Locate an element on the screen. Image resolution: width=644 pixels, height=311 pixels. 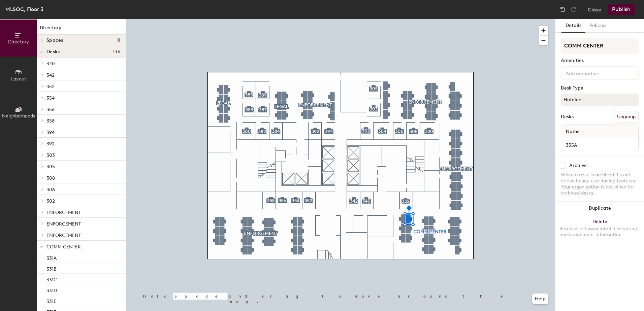
span: Neighborhoods is located at coordinates (19, 116).